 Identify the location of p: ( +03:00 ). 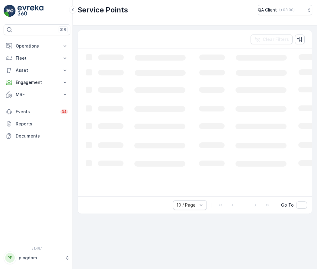
(287, 10).